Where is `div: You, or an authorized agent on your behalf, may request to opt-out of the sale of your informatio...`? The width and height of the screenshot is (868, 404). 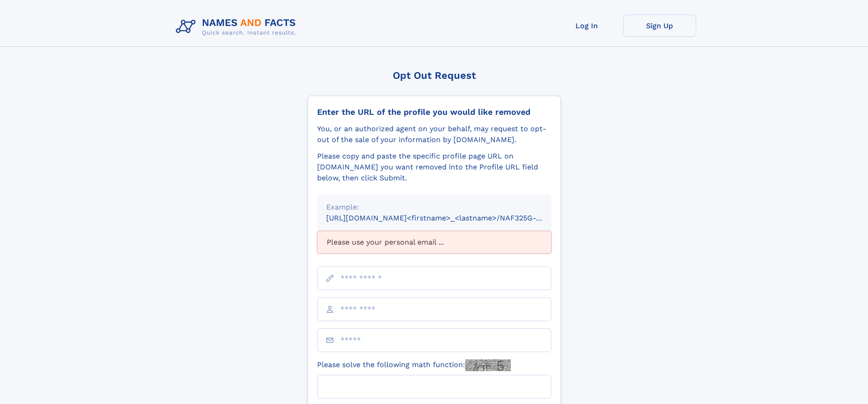 div: You, or an authorized agent on your behalf, may request to opt-out of the sale of your informatio... is located at coordinates (435, 134).